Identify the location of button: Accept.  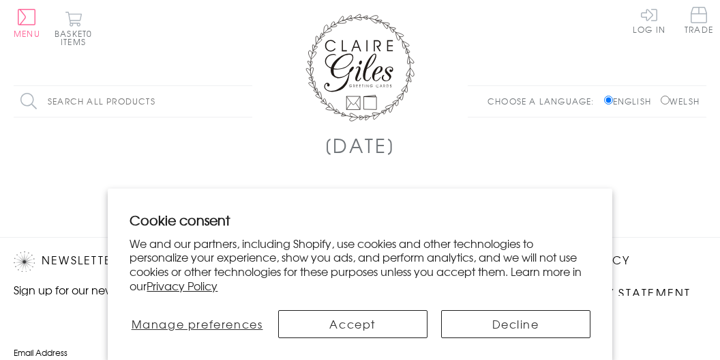
(353, 323).